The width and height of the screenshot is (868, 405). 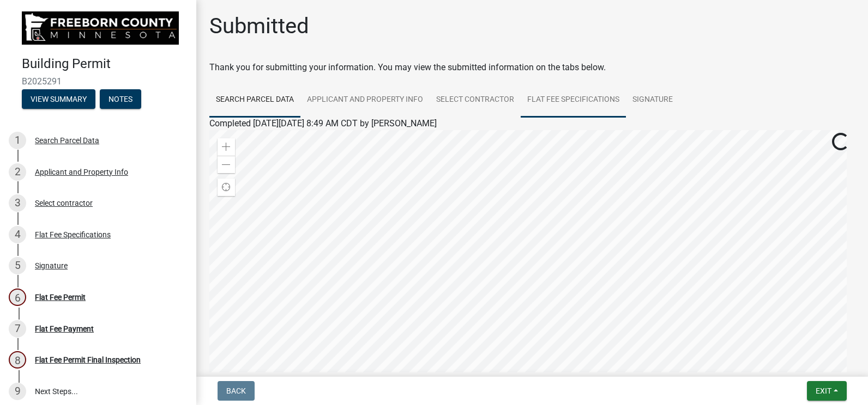 What do you see at coordinates (18, 265) in the screenshot?
I see `div: 5` at bounding box center [18, 265].